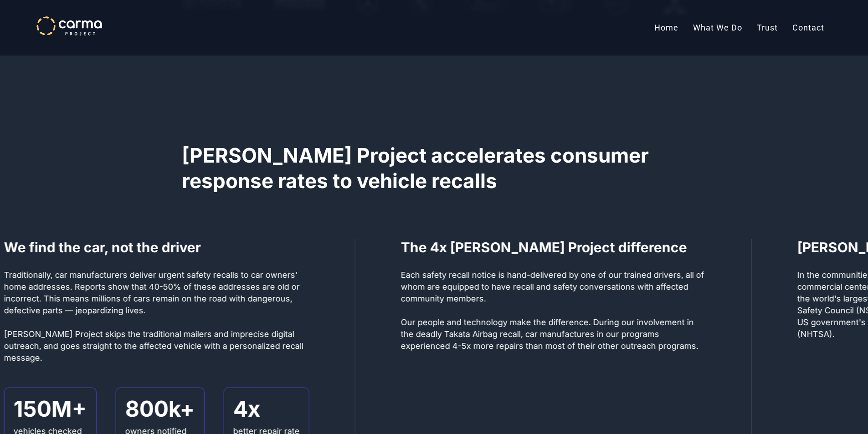 Image resolution: width=868 pixels, height=434 pixels. I want to click on a: Trust, so click(767, 28).